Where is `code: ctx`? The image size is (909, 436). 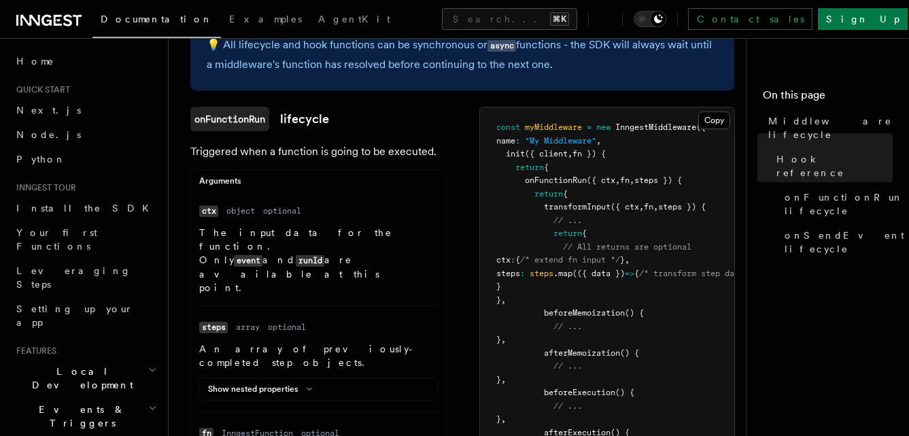
code: ctx is located at coordinates (209, 211).